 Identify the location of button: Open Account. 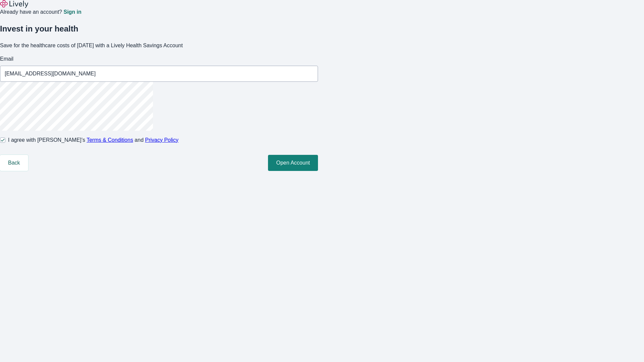
(293, 163).